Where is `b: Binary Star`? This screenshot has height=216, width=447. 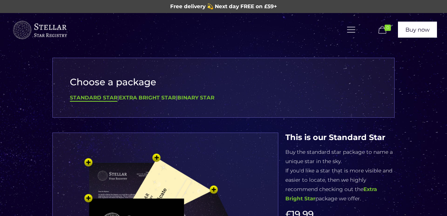 b: Binary Star is located at coordinates (196, 97).